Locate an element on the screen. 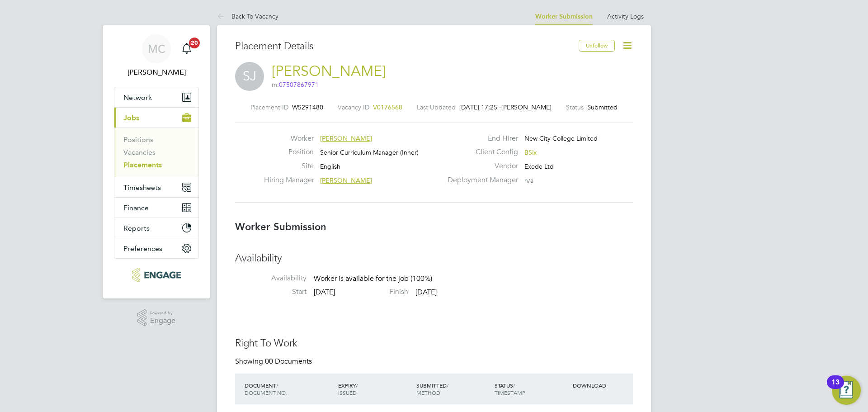 The width and height of the screenshot is (868, 412). button: Jobs is located at coordinates (157, 118).